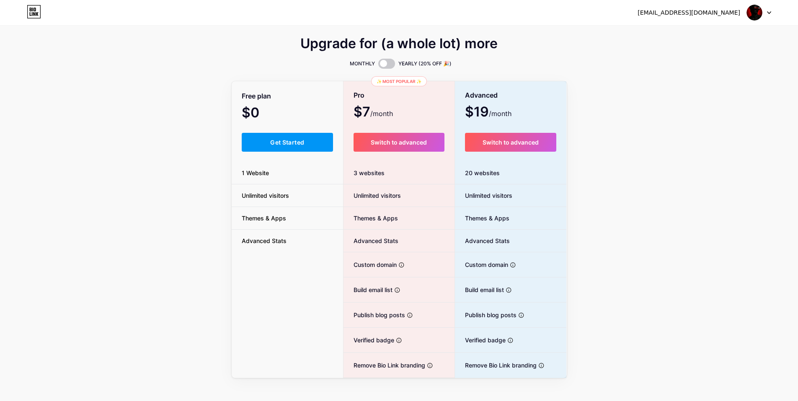 The height and width of the screenshot is (401, 798). What do you see at coordinates (399, 173) in the screenshot?
I see `div: 3 websites` at bounding box center [399, 173].